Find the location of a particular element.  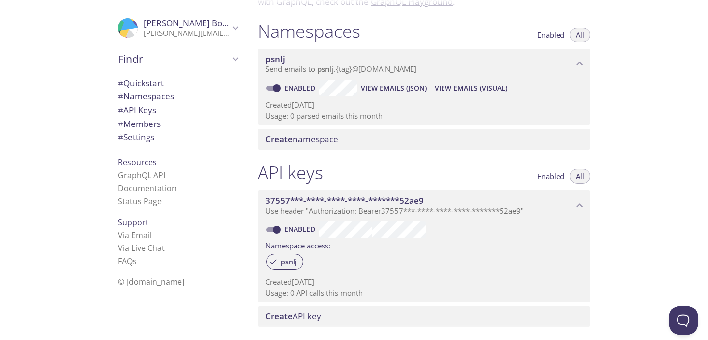

label: Namespace access: is located at coordinates (298, 244).